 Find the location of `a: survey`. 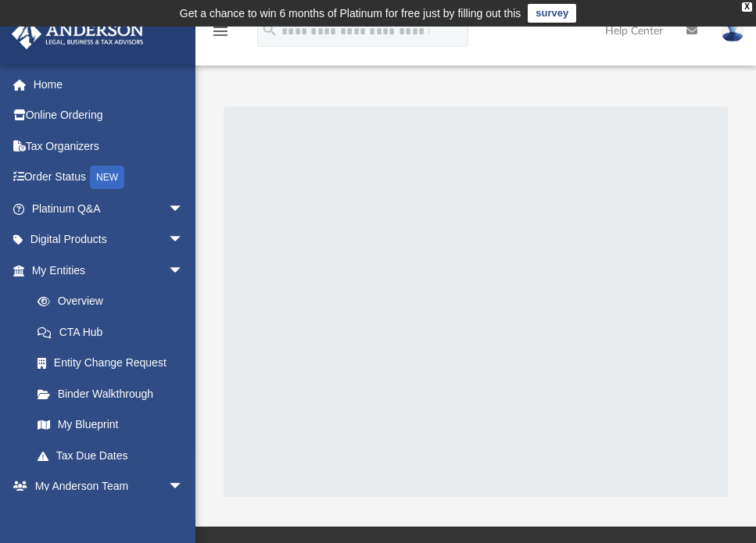

a: survey is located at coordinates (552, 13).